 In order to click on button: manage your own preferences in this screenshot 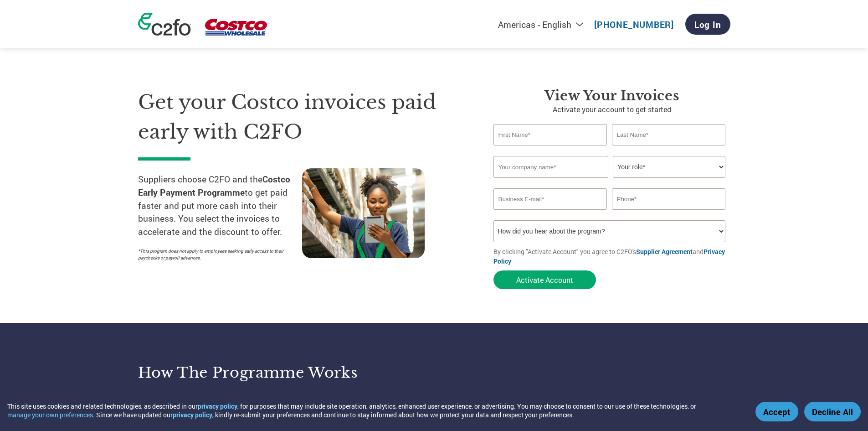, I will do `click(50, 415)`.